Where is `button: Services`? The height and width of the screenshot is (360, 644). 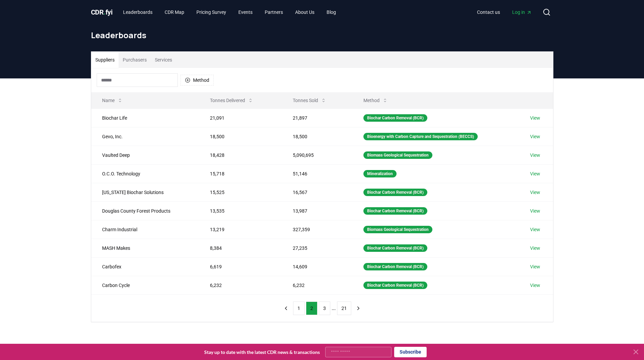 button: Services is located at coordinates (163, 60).